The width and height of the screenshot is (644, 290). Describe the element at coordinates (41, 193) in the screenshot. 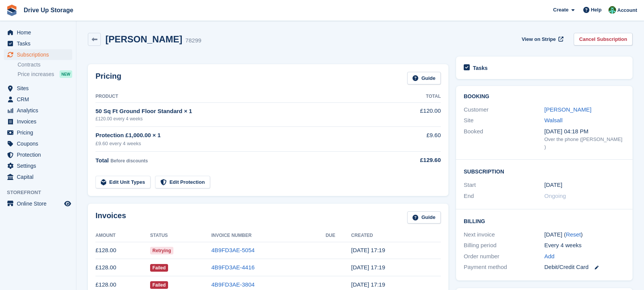

I see `span: Storefront` at that location.